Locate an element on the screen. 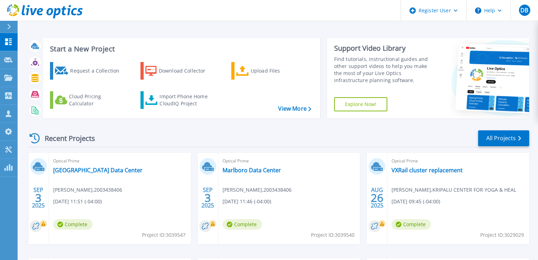 The image size is (538, 260). div: Upload Files is located at coordinates (279, 71).